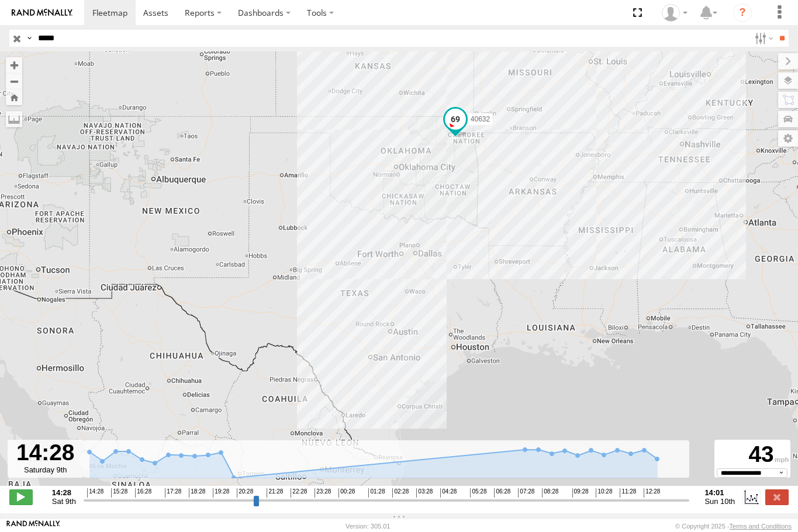 The width and height of the screenshot is (798, 532). What do you see at coordinates (674, 13) in the screenshot?
I see `div: Caseta Laredo TX` at bounding box center [674, 13].